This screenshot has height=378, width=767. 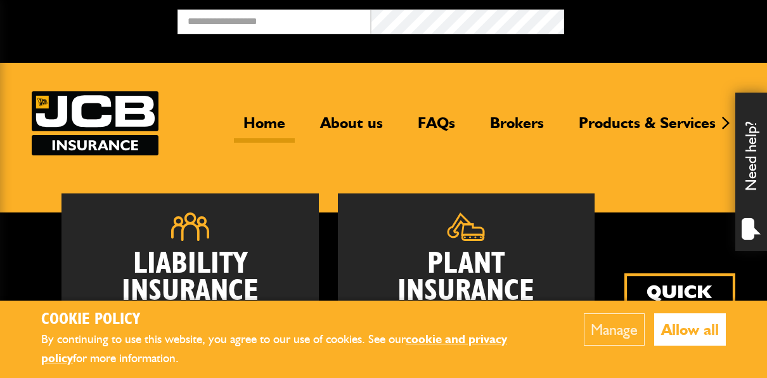 What do you see at coordinates (351, 128) in the screenshot?
I see `a: About us` at bounding box center [351, 128].